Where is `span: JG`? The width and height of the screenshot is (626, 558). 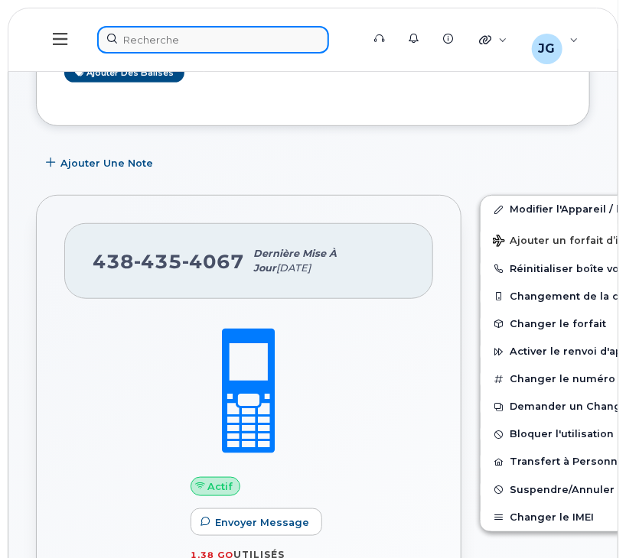
span: JG is located at coordinates (547, 49).